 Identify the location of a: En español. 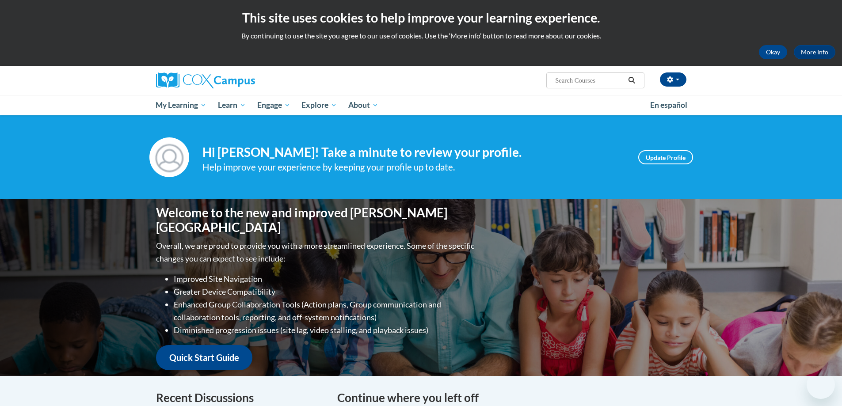
(669, 105).